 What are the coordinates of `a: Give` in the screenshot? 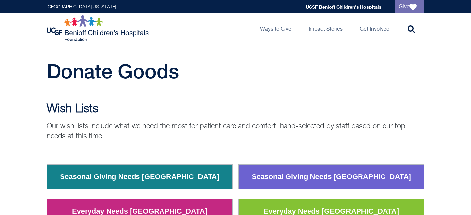 It's located at (410, 7).